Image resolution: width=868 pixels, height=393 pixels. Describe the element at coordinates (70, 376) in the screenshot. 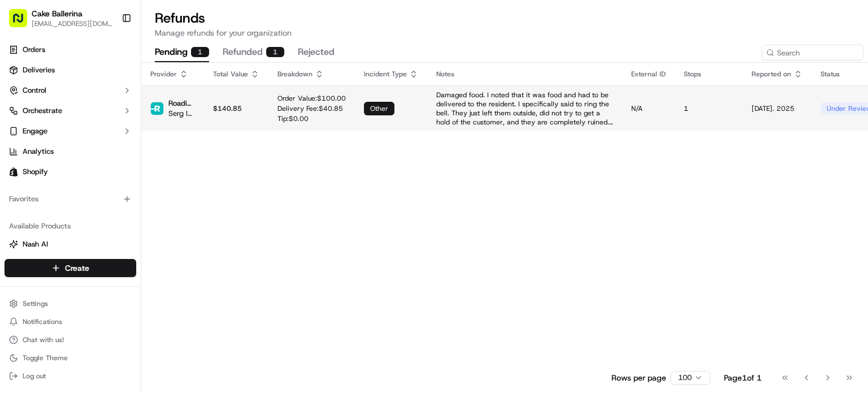

I see `button: Log out` at that location.